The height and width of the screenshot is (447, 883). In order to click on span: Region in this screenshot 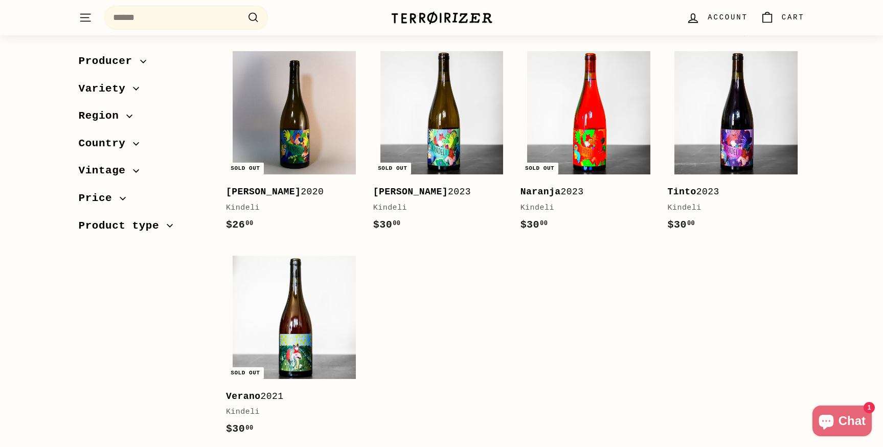, I will do `click(103, 116)`.